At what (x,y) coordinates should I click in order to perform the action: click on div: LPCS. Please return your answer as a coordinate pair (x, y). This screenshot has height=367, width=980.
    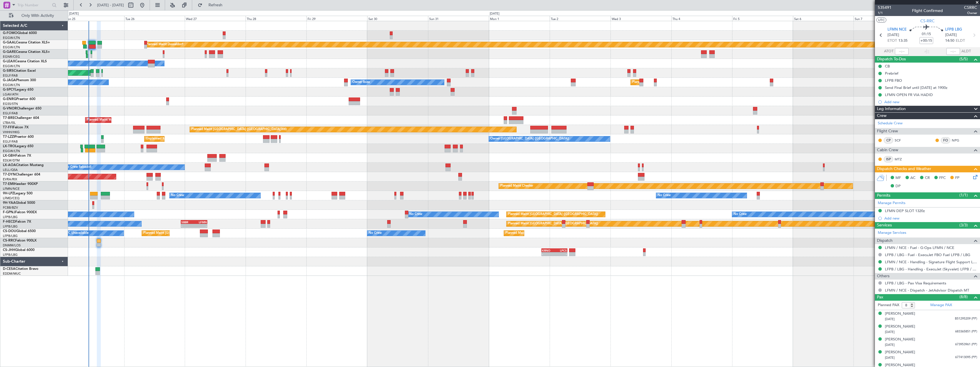
    Looking at the image, I should click on (561, 251).